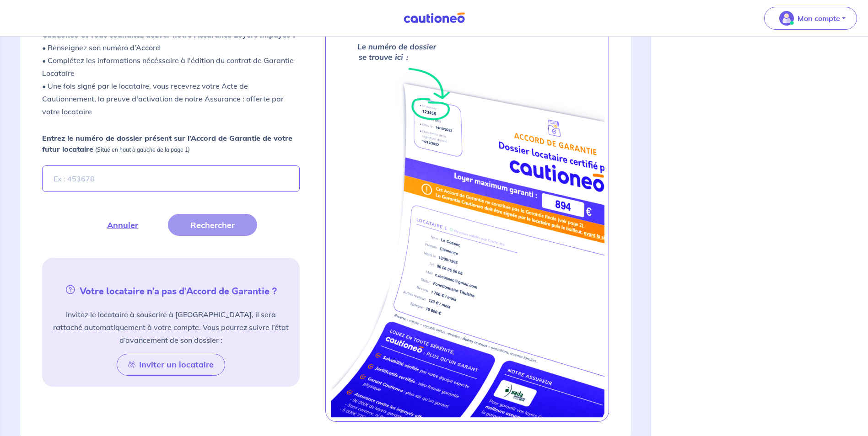 Image resolution: width=868 pixels, height=436 pixels. What do you see at coordinates (818, 18) in the screenshot?
I see `p: Mon compte` at bounding box center [818, 18].